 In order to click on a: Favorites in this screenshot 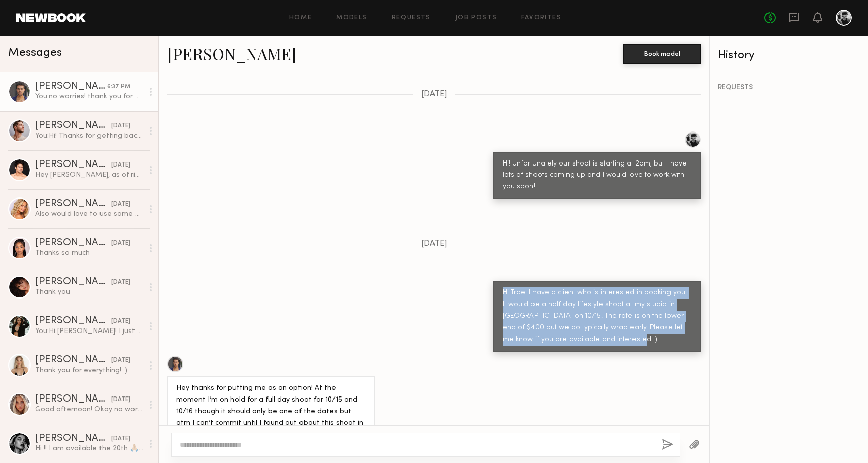, I will do `click(541, 17)`.